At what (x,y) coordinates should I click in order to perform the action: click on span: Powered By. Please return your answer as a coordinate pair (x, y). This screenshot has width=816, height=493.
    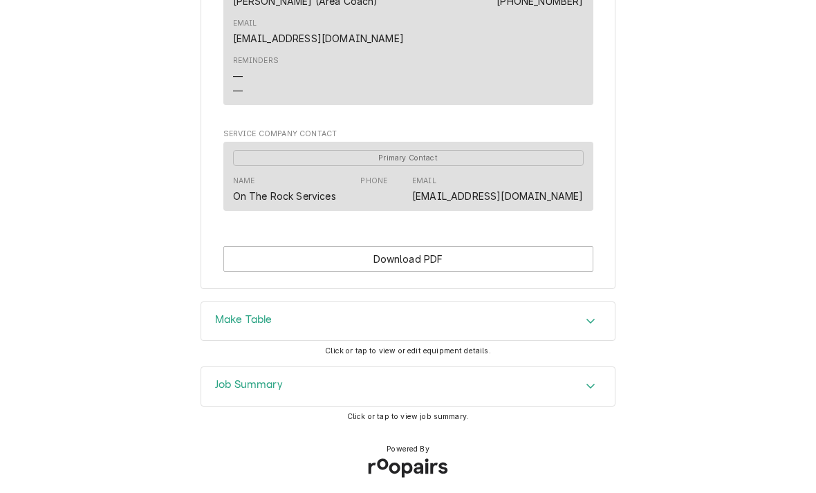
    Looking at the image, I should click on (408, 449).